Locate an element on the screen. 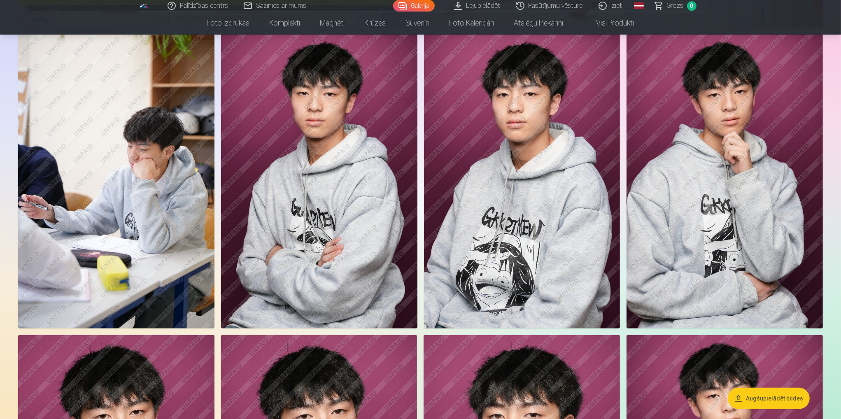 The image size is (841, 419). a: Magnēti is located at coordinates (332, 23).